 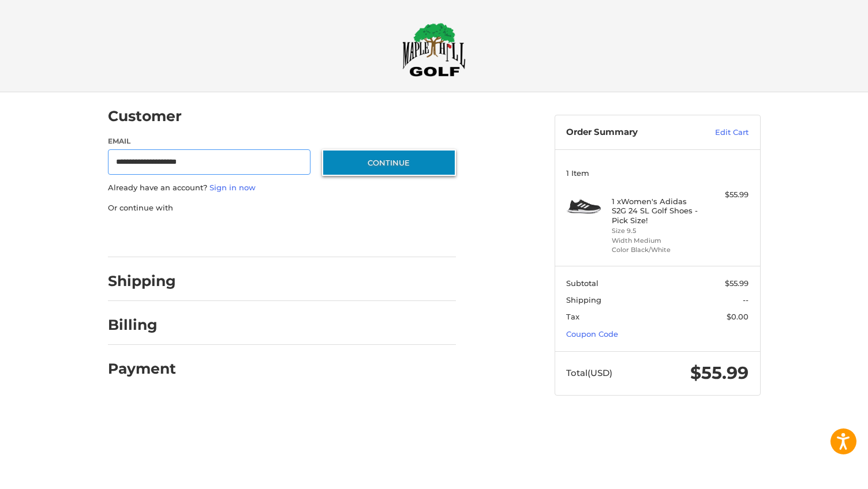 I want to click on h2: Customer, so click(x=145, y=116).